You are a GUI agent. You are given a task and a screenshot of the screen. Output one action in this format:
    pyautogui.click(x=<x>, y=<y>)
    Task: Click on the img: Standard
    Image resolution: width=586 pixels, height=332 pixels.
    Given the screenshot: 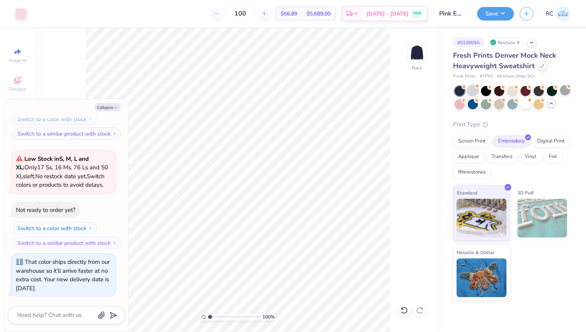 What is the action you would take?
    pyautogui.click(x=481, y=218)
    